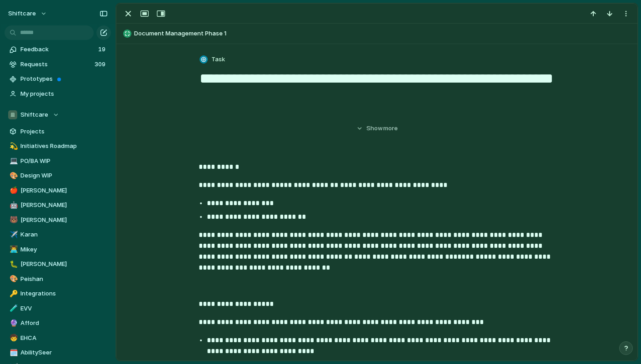 The width and height of the screenshot is (641, 364). I want to click on span: Peishan, so click(64, 279).